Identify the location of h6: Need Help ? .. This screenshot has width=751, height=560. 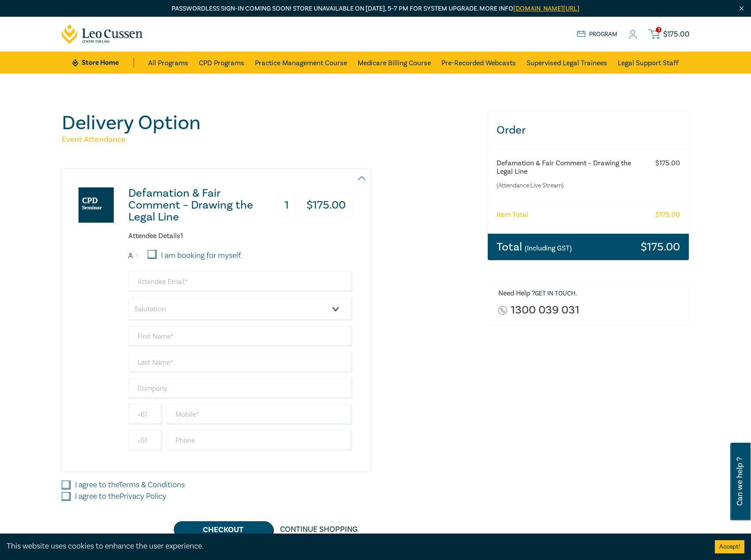
(590, 294).